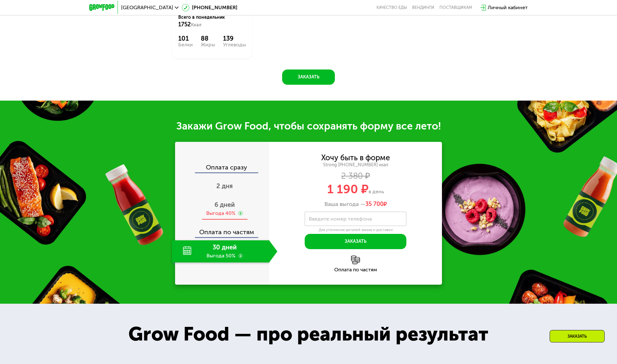 This screenshot has width=617, height=364. I want to click on div: Личный кабинет, so click(508, 8).